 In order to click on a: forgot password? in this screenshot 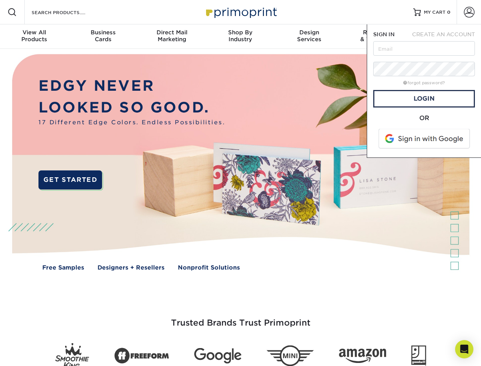, I will do `click(424, 83)`.